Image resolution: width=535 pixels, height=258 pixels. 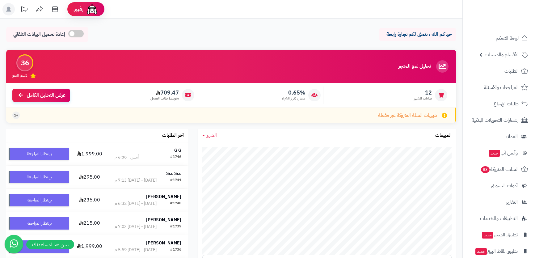 I want to click on img: logo-2.png, so click(x=511, y=11).